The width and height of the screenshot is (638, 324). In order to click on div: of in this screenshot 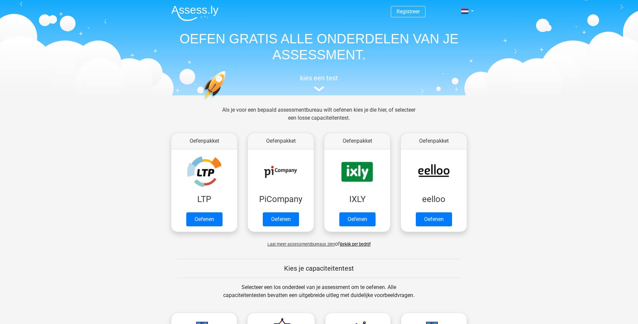, I will do `click(319, 241)`.